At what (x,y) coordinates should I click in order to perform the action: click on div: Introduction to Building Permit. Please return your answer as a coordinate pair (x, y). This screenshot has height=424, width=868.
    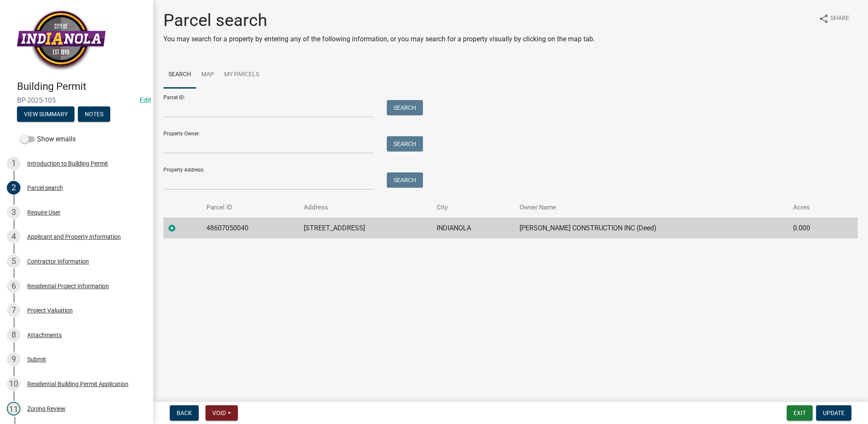
    Looking at the image, I should click on (68, 163).